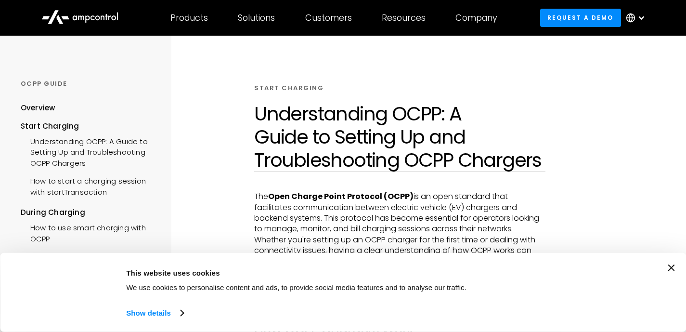  I want to click on h1: Understanding OCPP: A Guide to Setting Up and Troubleshooting OCPP Chargers, so click(400, 137).